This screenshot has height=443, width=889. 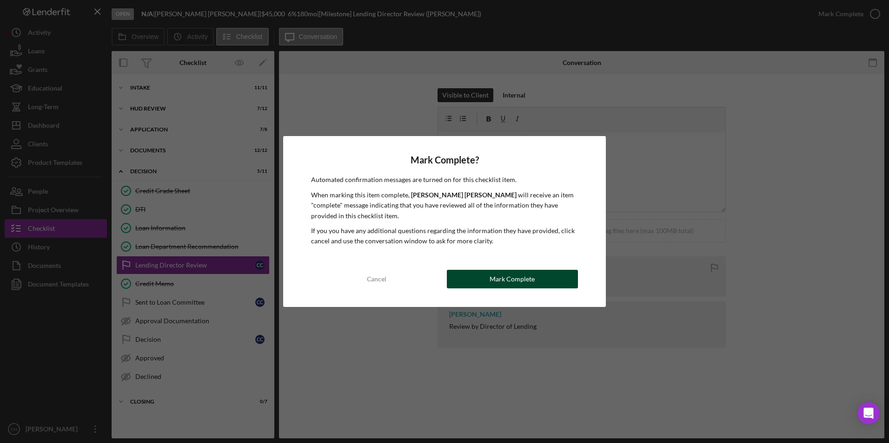 I want to click on button: Mark Complete, so click(x=512, y=279).